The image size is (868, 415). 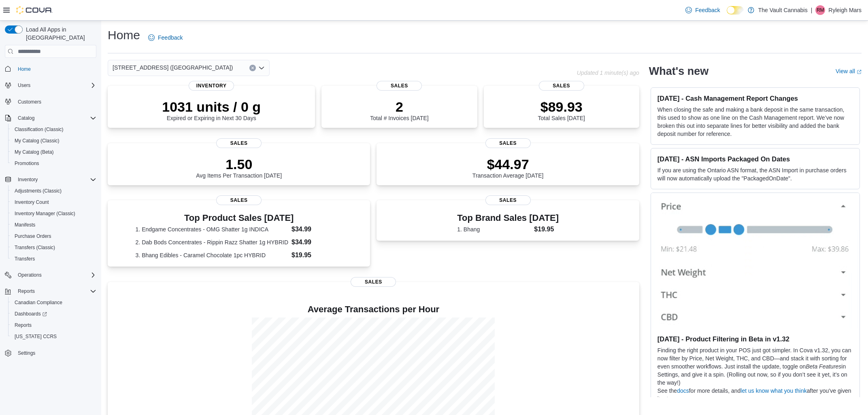 I want to click on button: Inventory Count, so click(x=54, y=202).